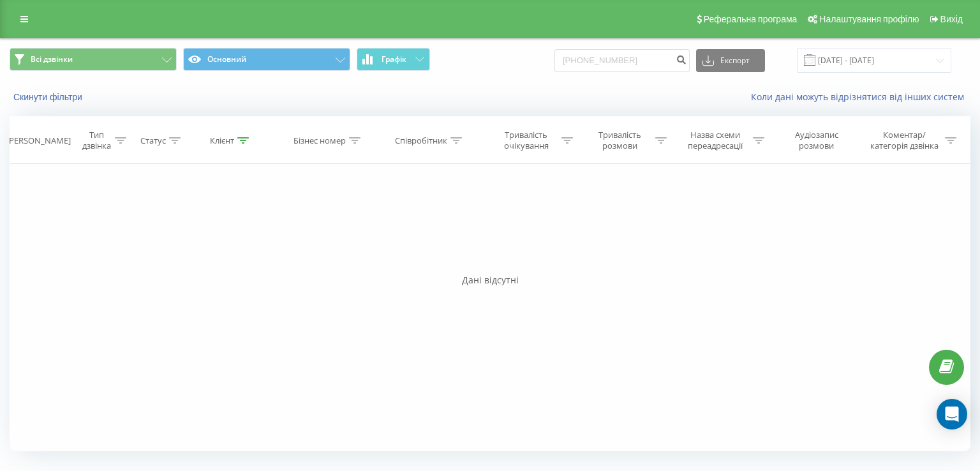 The image size is (980, 471). What do you see at coordinates (267, 59) in the screenshot?
I see `button: Основний` at bounding box center [267, 59].